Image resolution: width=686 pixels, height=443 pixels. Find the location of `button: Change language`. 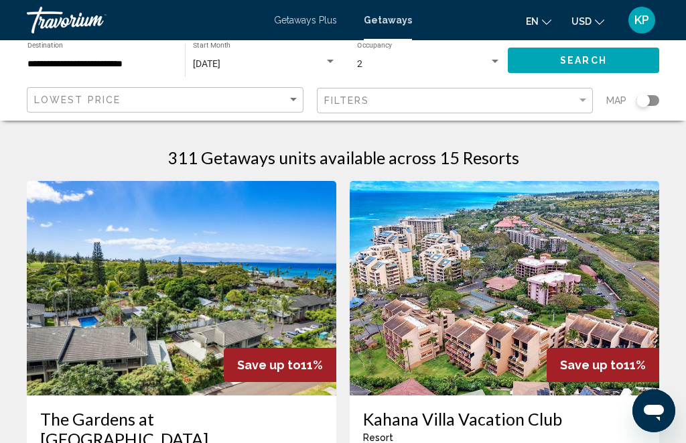

button: Change language is located at coordinates (539, 21).